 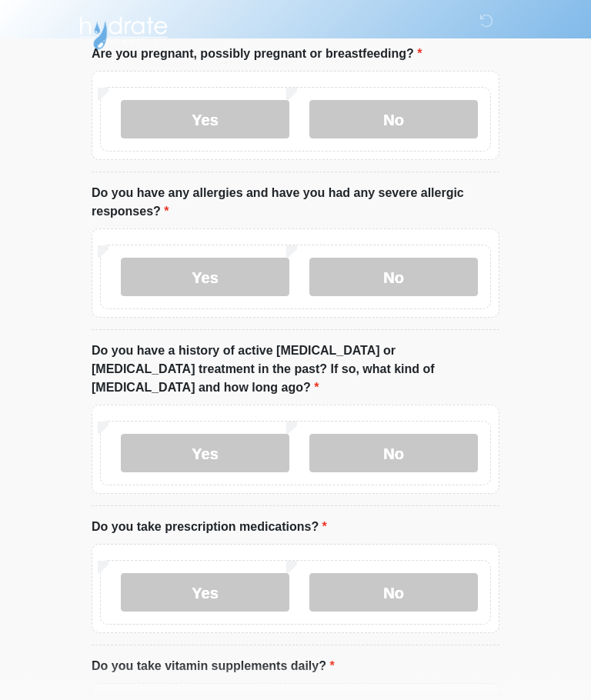 I want to click on label: Do you take prescription medications?, so click(x=209, y=528).